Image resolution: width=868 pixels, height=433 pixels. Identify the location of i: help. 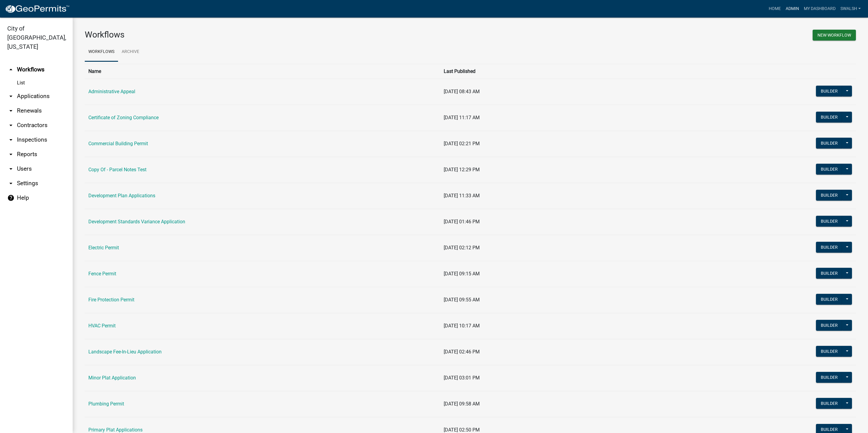
(11, 198).